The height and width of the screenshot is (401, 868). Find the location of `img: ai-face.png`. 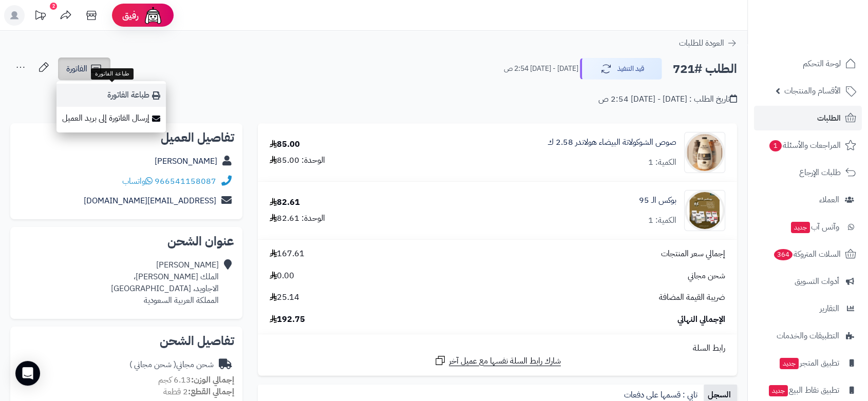

img: ai-face.png is located at coordinates (153, 15).